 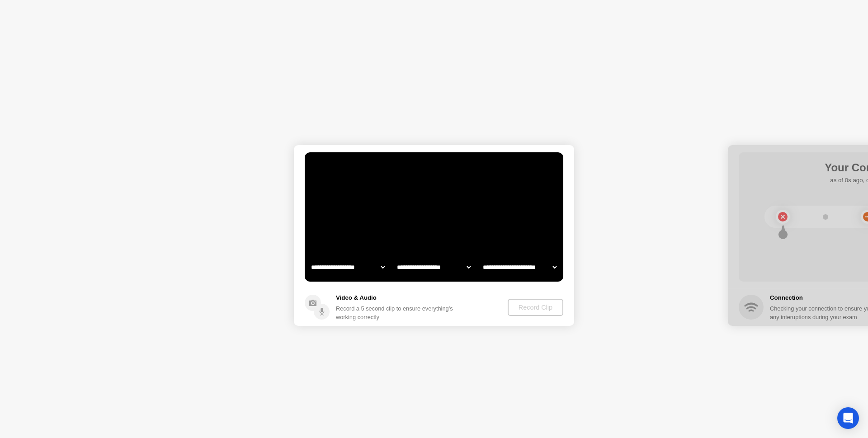 I want to click on button: Record Clip, so click(x=535, y=307).